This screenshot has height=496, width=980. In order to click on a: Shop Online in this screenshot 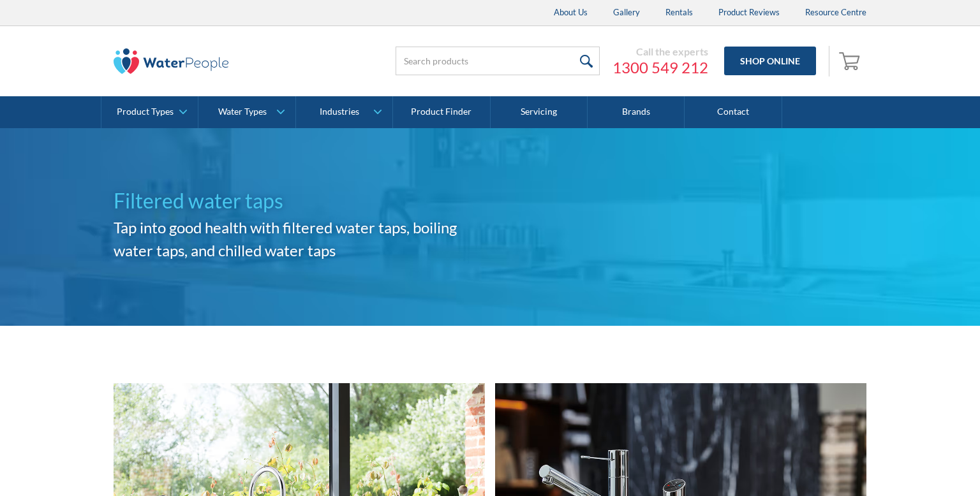, I will do `click(770, 60)`.